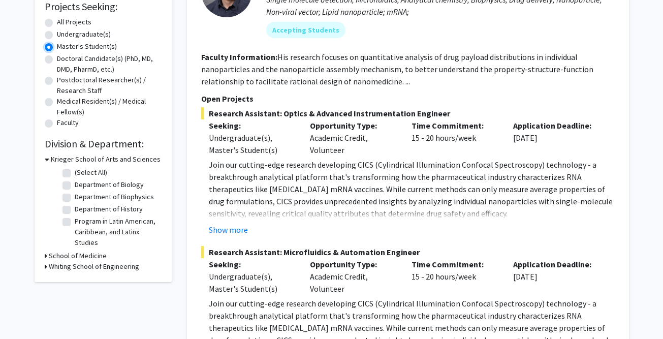  What do you see at coordinates (94, 266) in the screenshot?
I see `h3: Whiting School of Engineering` at bounding box center [94, 266].